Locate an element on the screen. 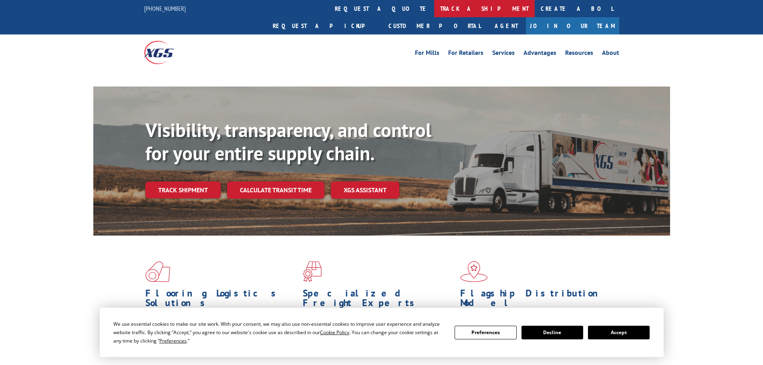 This screenshot has height=365, width=763. div: Cookie Consent Prompt is located at coordinates (382, 332).